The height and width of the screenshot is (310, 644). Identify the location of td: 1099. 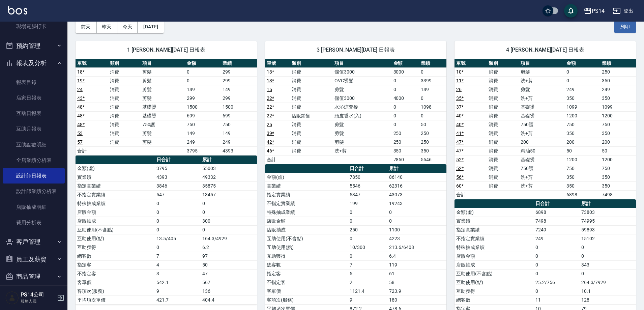
(618, 107).